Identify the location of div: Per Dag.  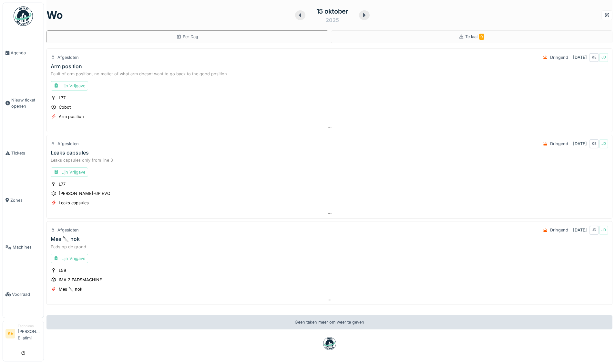
(187, 36).